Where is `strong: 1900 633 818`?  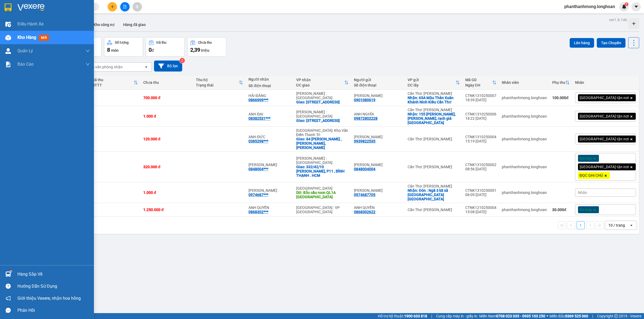
strong: 1900 633 818 is located at coordinates (416, 317).